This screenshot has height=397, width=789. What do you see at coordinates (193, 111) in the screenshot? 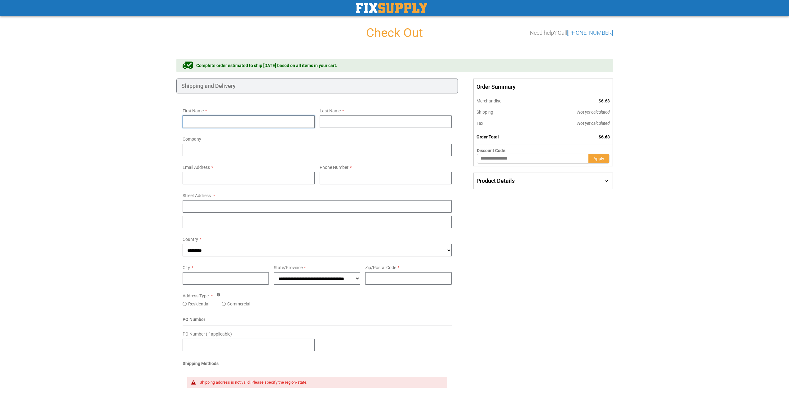
I see `span: First Name` at bounding box center [193, 111].